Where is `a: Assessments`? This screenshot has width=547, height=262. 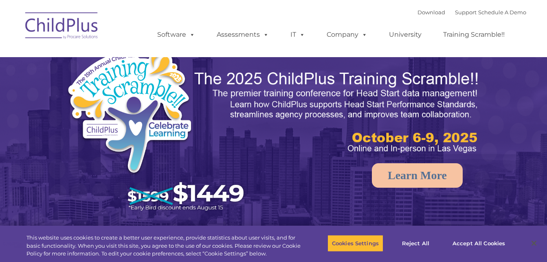 a: Assessments is located at coordinates (243, 35).